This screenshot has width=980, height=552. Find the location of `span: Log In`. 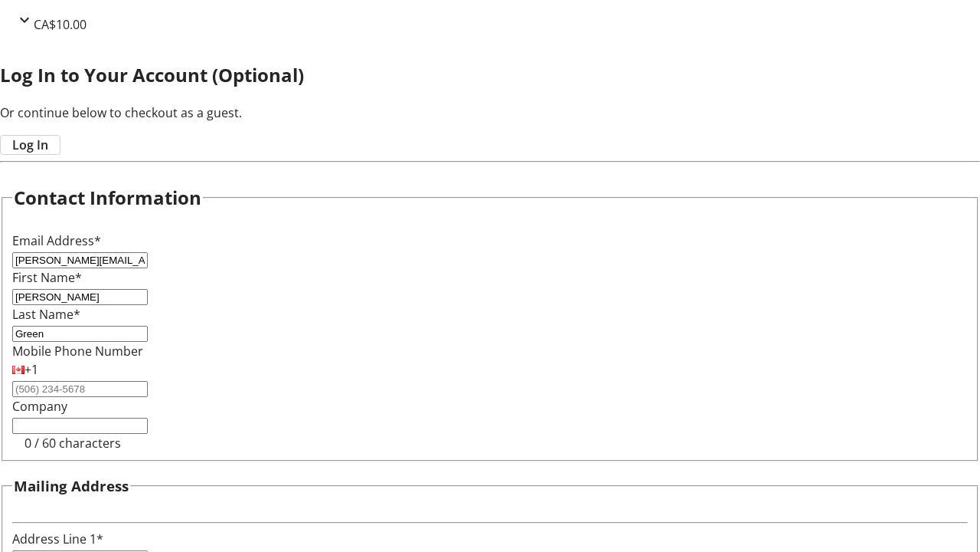

span: Log In is located at coordinates (30, 144).